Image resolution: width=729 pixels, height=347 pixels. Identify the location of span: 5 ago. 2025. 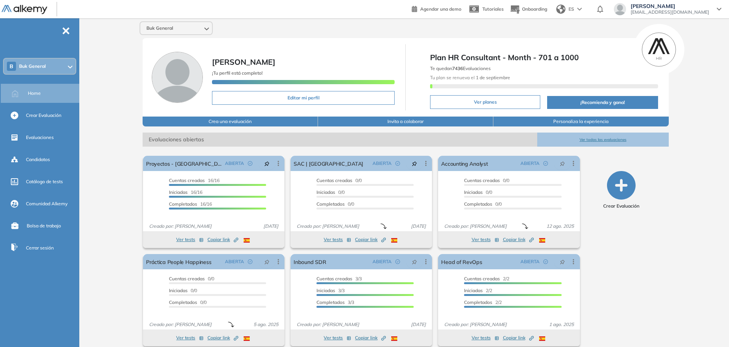
(266, 325).